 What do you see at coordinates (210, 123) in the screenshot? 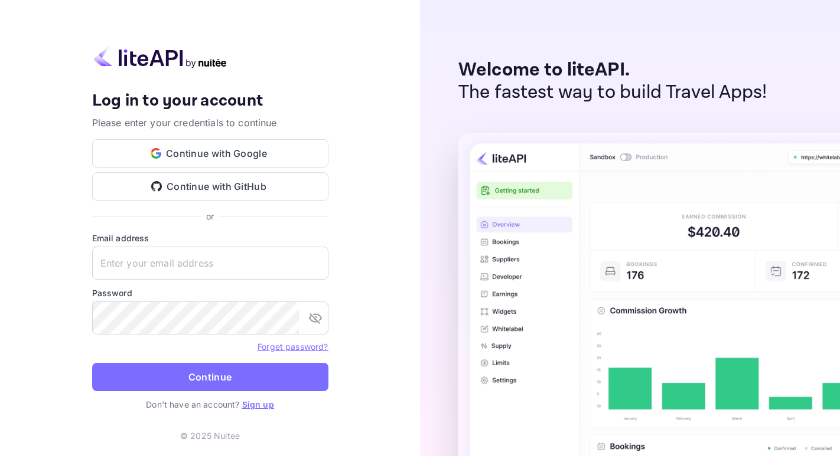
I see `p: Please enter your credentials to continue` at bounding box center [210, 123].